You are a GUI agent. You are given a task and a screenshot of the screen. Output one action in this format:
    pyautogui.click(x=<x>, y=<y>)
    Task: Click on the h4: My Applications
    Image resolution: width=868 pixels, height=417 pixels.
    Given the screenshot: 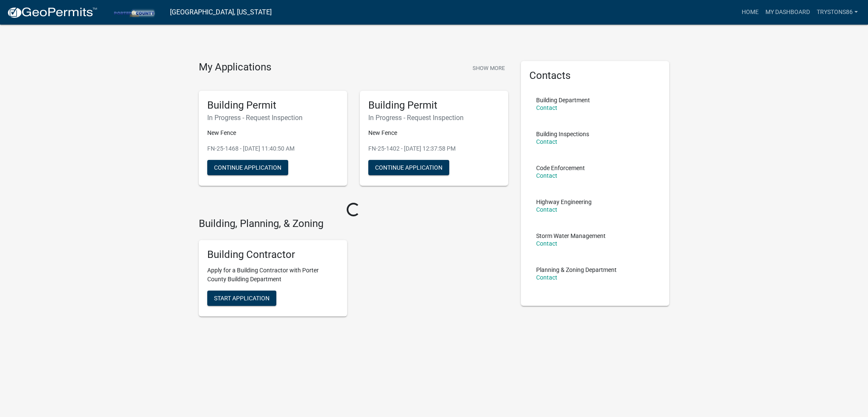 What is the action you would take?
    pyautogui.click(x=235, y=68)
    